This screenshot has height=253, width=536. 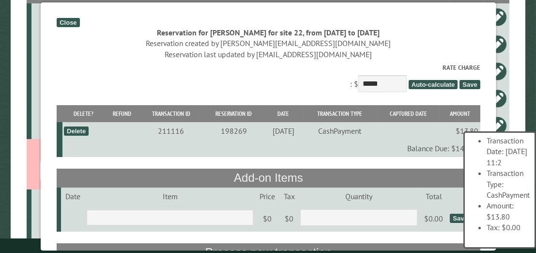 I want to click on th: Captured Date, so click(x=408, y=113).